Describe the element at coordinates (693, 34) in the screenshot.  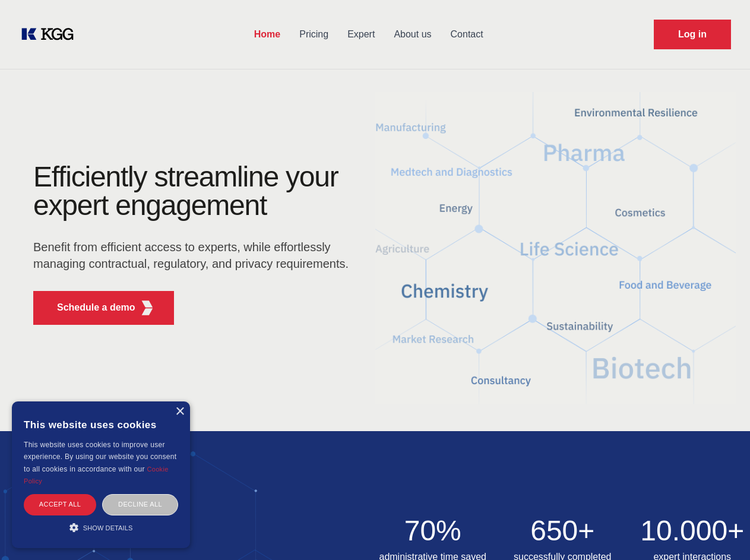
I see `a: Request Demo` at that location.